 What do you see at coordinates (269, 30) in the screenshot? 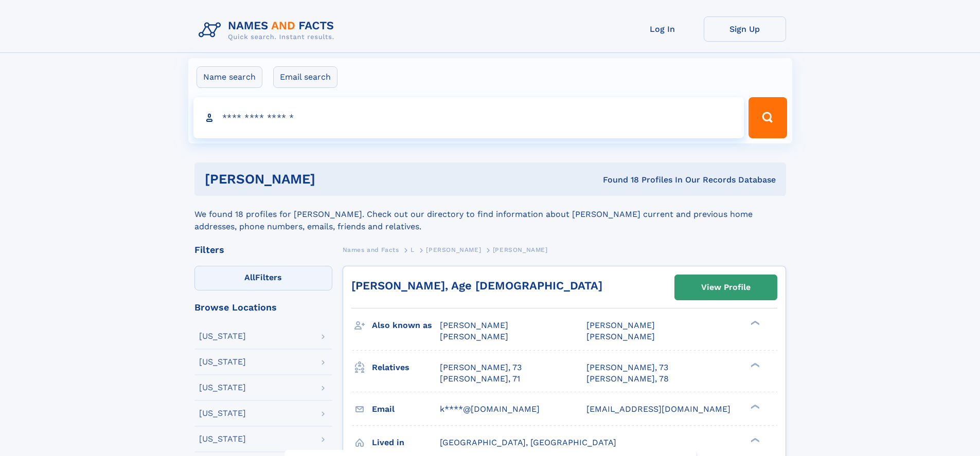
I see `img: Logo Names and Facts` at bounding box center [269, 30].